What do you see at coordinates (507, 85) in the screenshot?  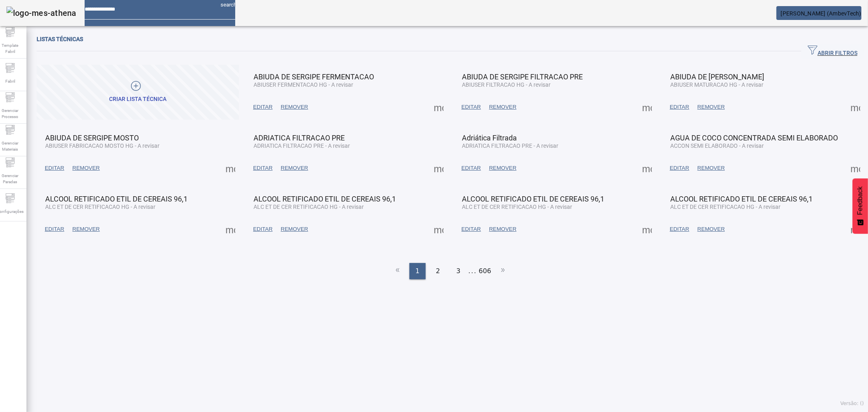 I see `span: ABIUSER FILTRACAO HG - A revisar` at bounding box center [507, 85].